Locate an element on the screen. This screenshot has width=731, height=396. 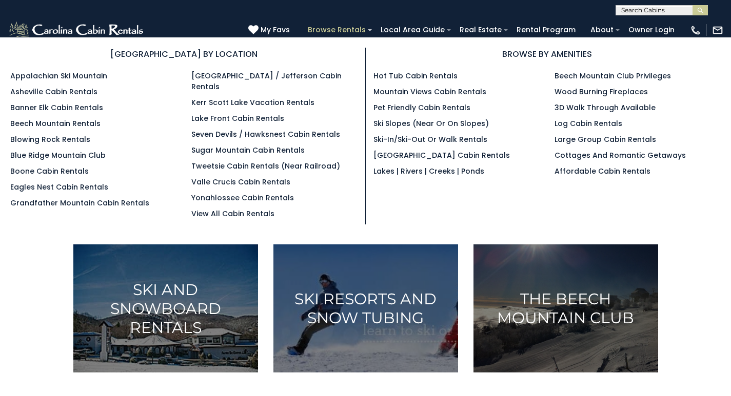
a: Large Group Cabin Rentals is located at coordinates (605, 139).